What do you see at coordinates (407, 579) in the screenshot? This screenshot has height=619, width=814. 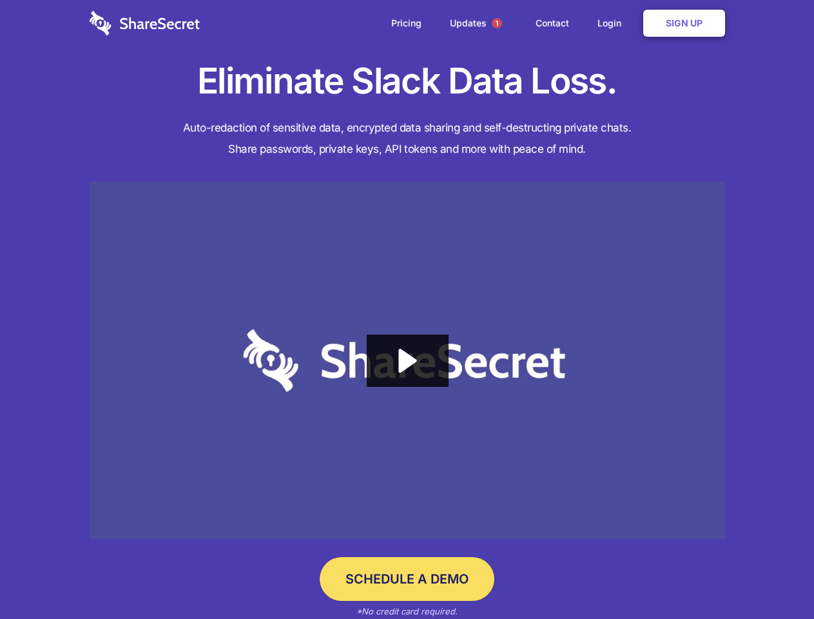 I see `a: Schedule a Demo` at bounding box center [407, 579].